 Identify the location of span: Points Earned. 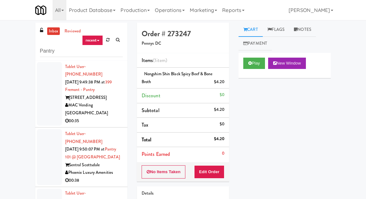
(156, 154).